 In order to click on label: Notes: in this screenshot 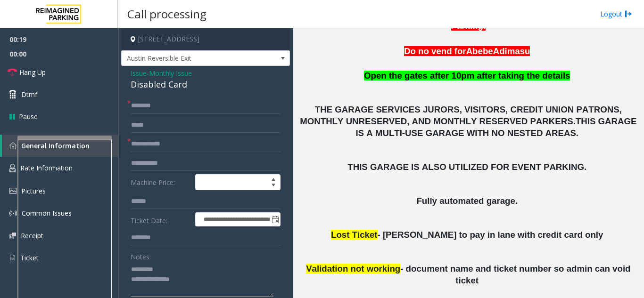, I will do `click(140, 255)`.